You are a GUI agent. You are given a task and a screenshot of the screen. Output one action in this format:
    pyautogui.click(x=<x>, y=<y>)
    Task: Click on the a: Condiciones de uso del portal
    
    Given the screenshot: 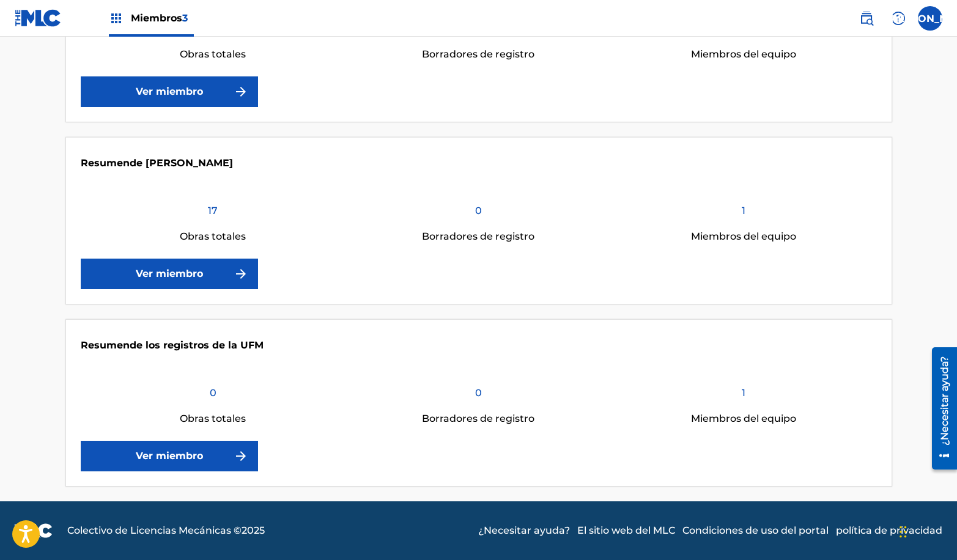 What is the action you would take?
    pyautogui.click(x=755, y=531)
    